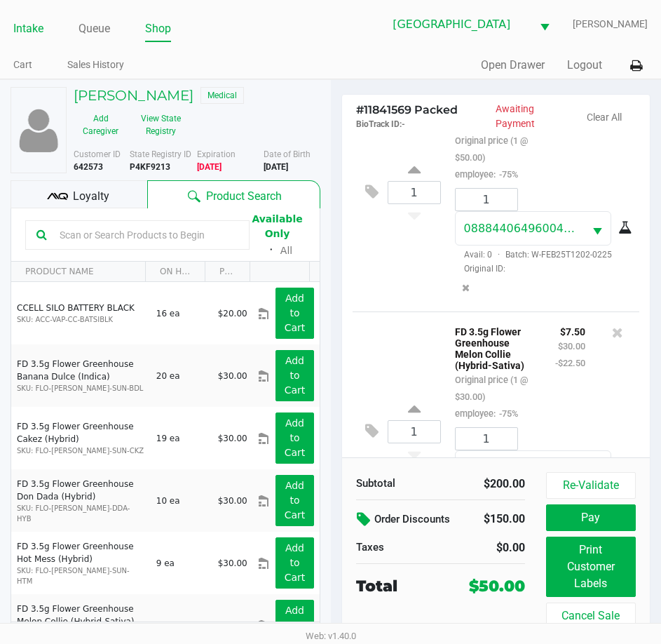 This screenshot has height=644, width=661. What do you see at coordinates (158, 29) in the screenshot?
I see `a: Shop` at bounding box center [158, 29].